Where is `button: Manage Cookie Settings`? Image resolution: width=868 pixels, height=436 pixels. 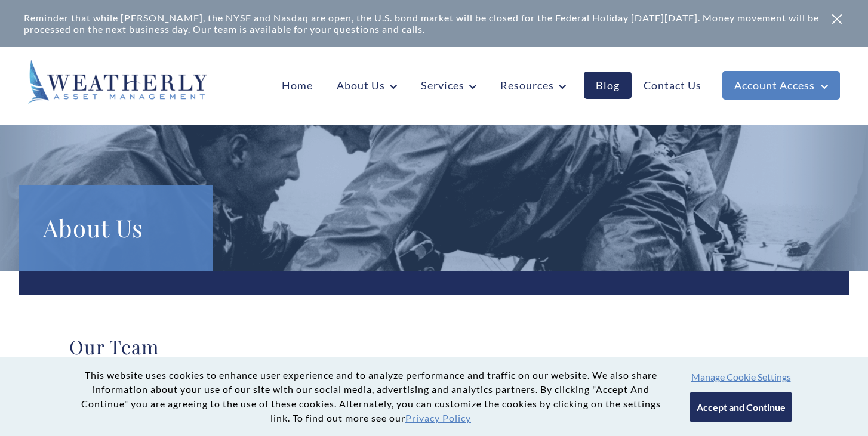 button: Manage Cookie Settings is located at coordinates (741, 377).